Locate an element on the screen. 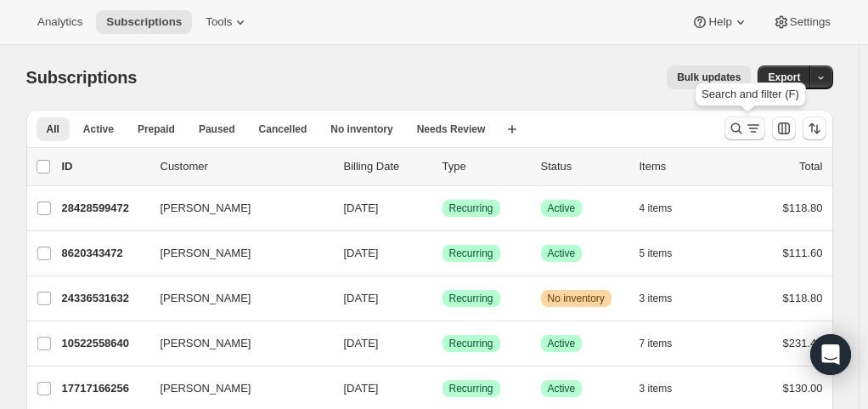 Image resolution: width=868 pixels, height=409 pixels. button: Settings is located at coordinates (802, 22).